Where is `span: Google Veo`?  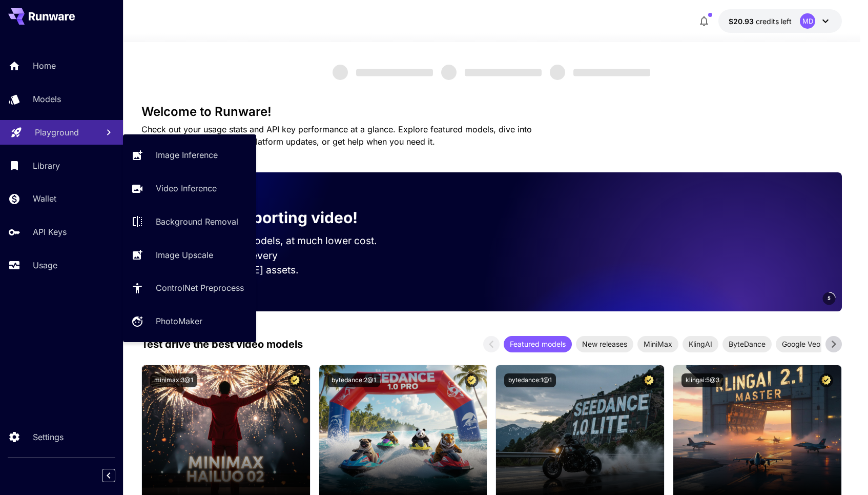 span: Google Veo is located at coordinates (801, 343).